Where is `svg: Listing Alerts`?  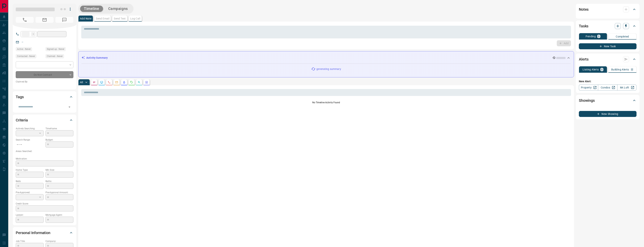
svg: Listing Alerts is located at coordinates (124, 82).